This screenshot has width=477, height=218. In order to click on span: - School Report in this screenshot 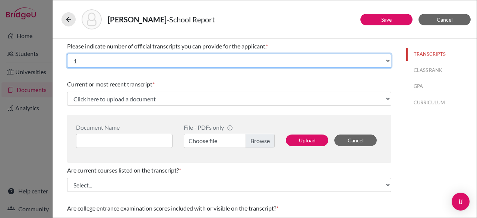, I will do `click(191, 19)`.